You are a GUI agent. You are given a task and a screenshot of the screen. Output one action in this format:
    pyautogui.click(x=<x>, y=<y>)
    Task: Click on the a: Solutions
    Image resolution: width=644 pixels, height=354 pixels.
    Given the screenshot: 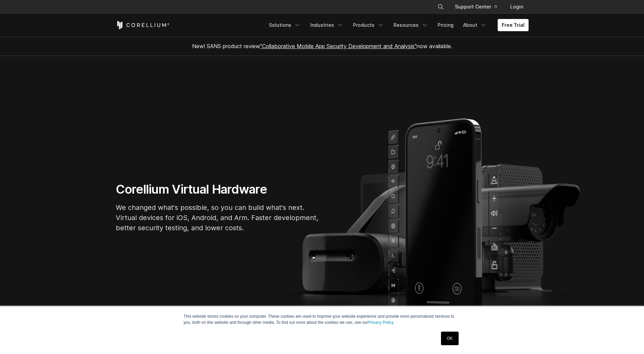 What is the action you would take?
    pyautogui.click(x=285, y=26)
    